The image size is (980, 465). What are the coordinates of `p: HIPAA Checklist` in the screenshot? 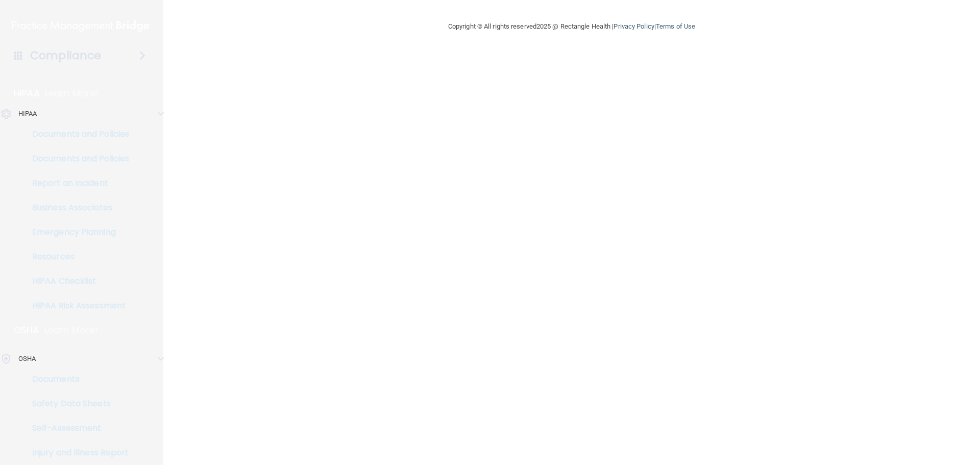 It's located at (76, 282).